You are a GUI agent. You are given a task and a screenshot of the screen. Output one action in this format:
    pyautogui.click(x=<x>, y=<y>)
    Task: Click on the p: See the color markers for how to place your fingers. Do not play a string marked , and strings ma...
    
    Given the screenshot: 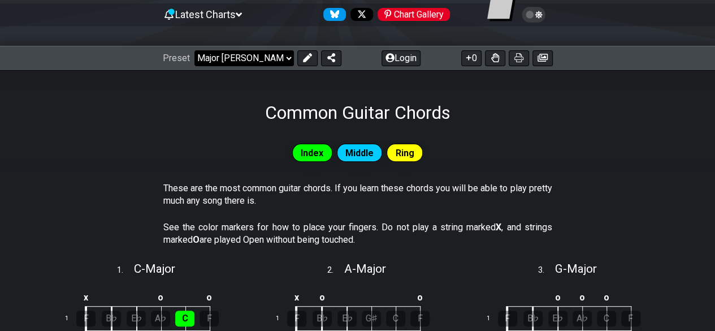 What is the action you would take?
    pyautogui.click(x=358, y=234)
    